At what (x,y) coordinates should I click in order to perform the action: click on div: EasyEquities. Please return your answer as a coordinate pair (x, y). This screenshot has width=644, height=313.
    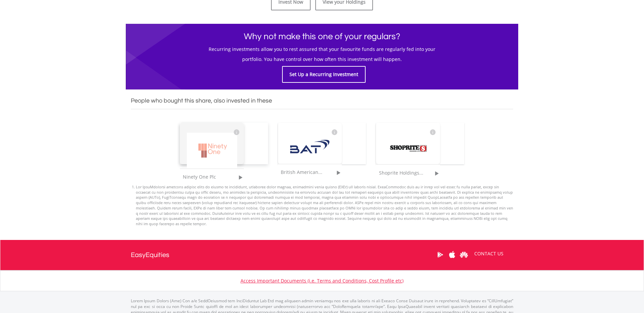
    Looking at the image, I should click on (150, 255).